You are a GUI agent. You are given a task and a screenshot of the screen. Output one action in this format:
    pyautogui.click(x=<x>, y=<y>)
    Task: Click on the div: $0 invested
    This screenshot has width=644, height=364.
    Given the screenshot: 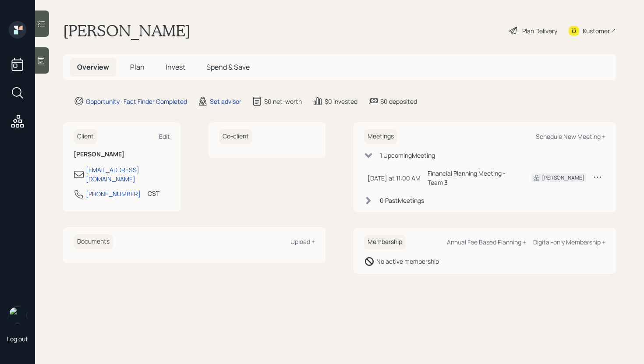 What is the action you would take?
    pyautogui.click(x=341, y=101)
    